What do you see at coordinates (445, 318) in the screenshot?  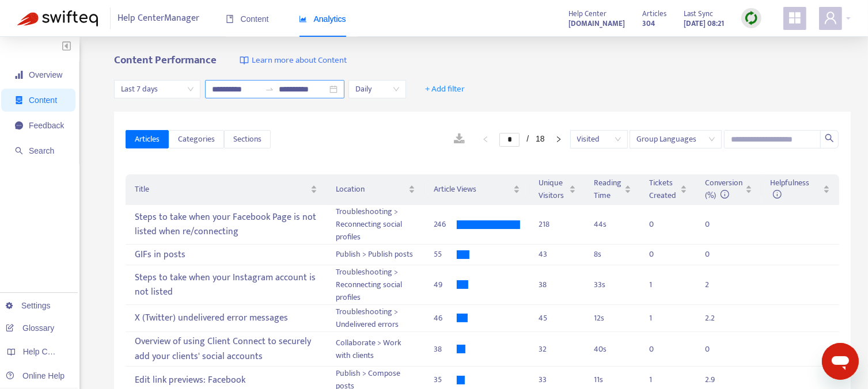 I see `div: 46` at bounding box center [445, 318].